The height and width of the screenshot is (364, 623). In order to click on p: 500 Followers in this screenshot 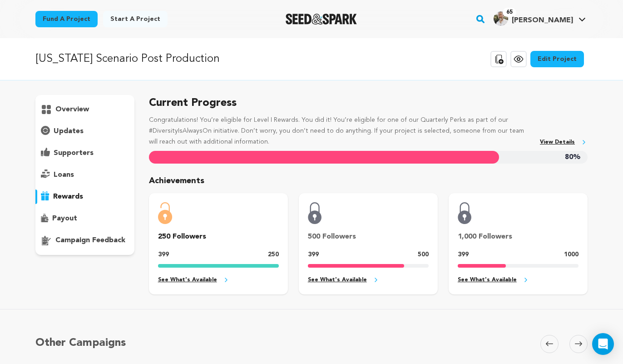, I will do `click(368, 237)`.